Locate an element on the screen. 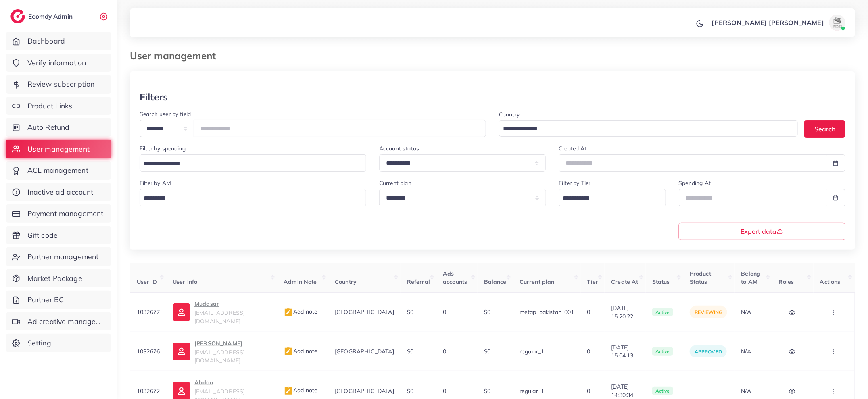 The image size is (868, 399). span: Gift code is located at coordinates (42, 236).